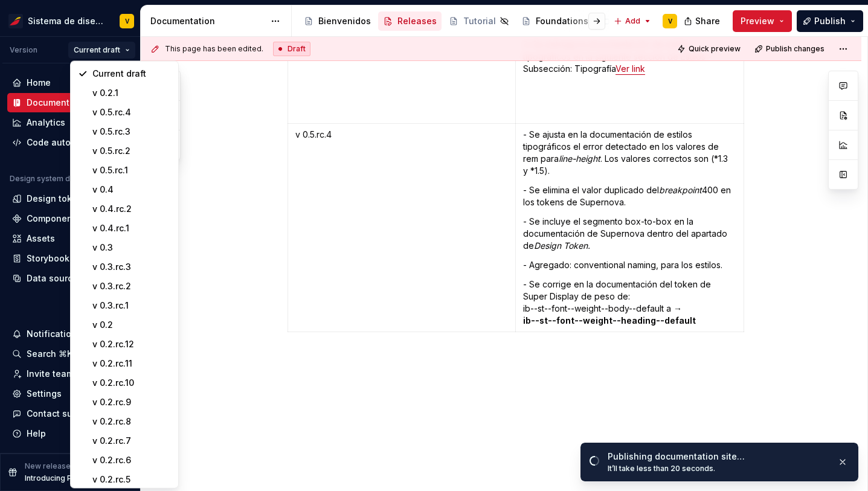 This screenshot has width=868, height=491. What do you see at coordinates (131, 209) in the screenshot?
I see `div: v 0.4.rc.2` at bounding box center [131, 209].